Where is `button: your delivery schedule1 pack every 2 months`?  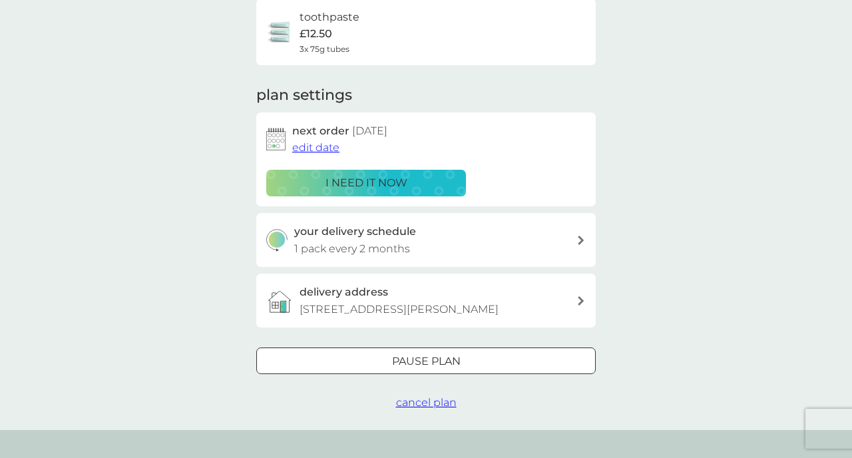
button: your delivery schedule1 pack every 2 months is located at coordinates (426, 240).